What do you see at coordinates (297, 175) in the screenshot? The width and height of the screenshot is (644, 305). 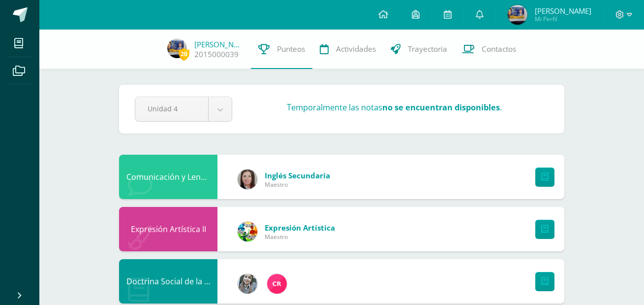 I see `span: Inglés Secundaria` at bounding box center [297, 175].